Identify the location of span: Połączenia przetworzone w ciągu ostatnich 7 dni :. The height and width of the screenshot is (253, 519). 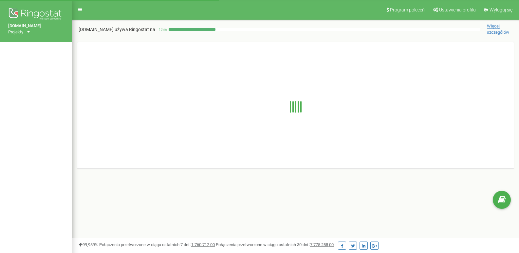
(157, 245).